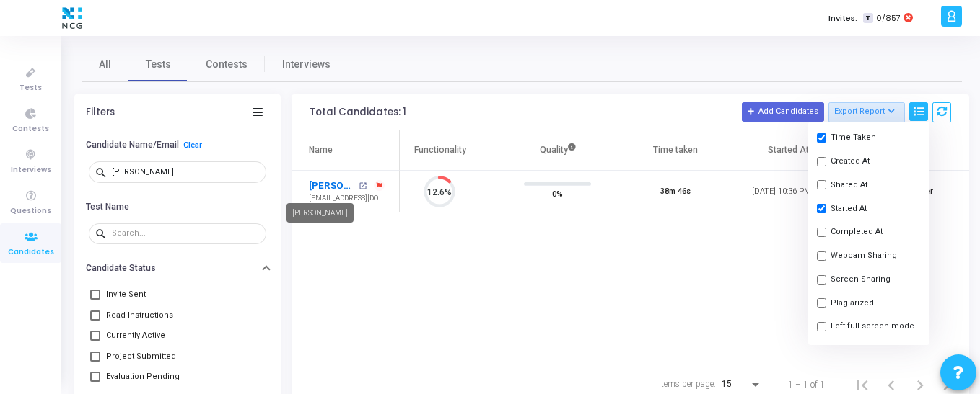 This screenshot has width=980, height=394. I want to click on span: T, so click(867, 18).